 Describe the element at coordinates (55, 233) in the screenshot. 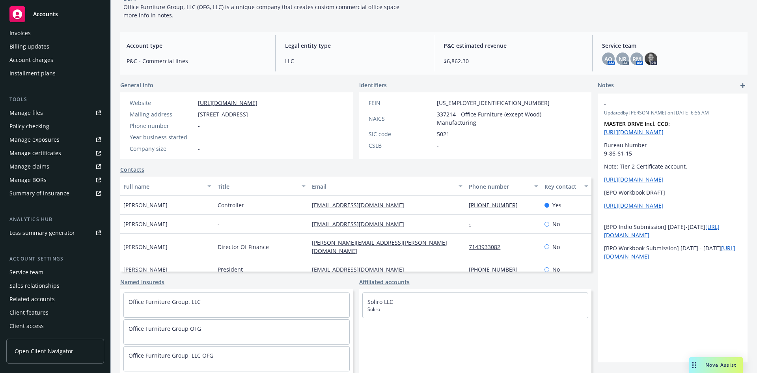

I see `a: Loss summary generator` at that location.